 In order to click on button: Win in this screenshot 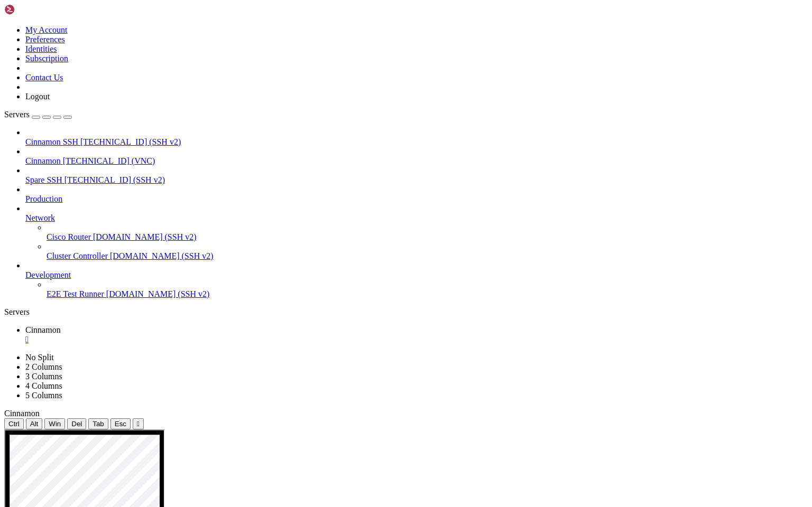, I will do `click(54, 424)`.